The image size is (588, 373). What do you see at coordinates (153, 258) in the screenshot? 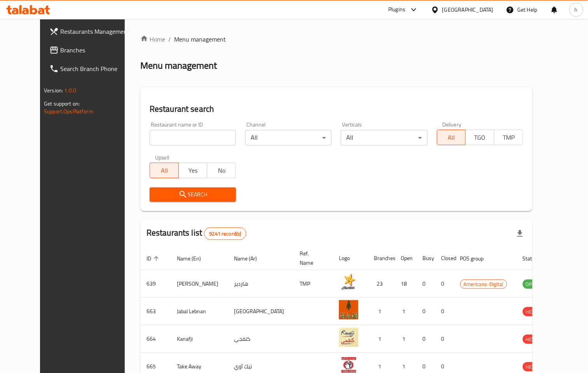
I see `span: ID` at bounding box center [153, 258].